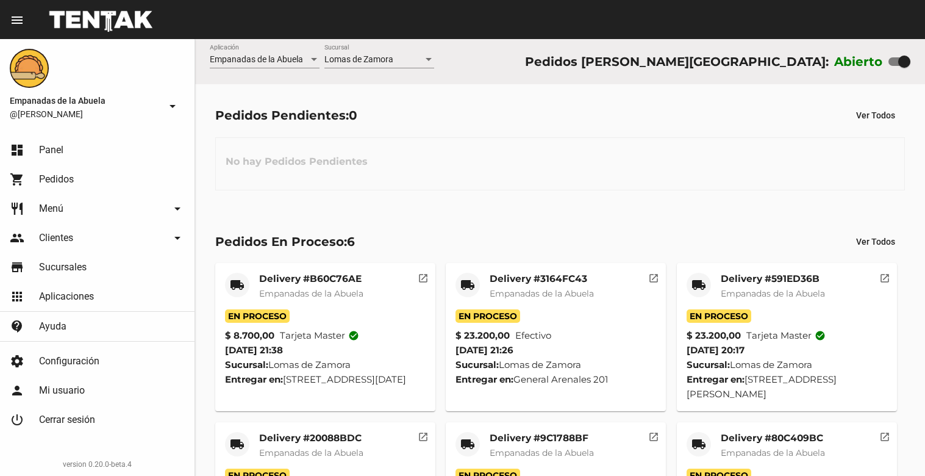  What do you see at coordinates (62, 390) in the screenshot?
I see `span: Mi usuario` at bounding box center [62, 390].